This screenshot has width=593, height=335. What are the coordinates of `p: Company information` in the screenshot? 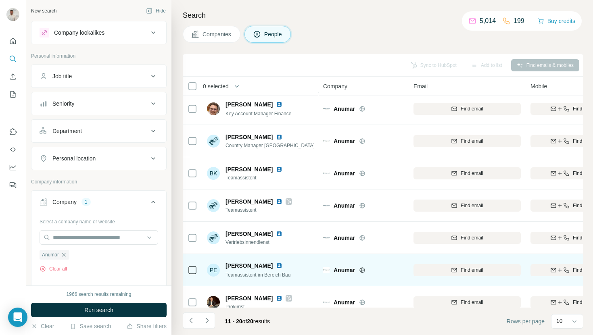 It's located at (99, 182).